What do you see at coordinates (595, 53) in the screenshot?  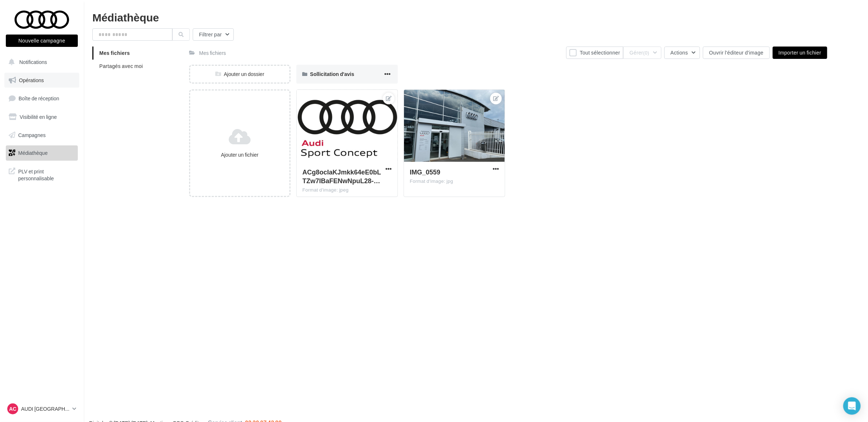 I see `button: Tout sélectionner` at bounding box center [595, 53].